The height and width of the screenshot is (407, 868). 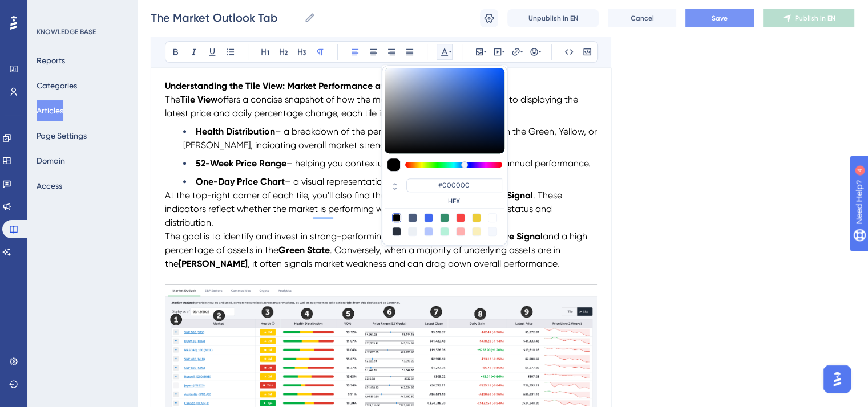 I want to click on button: Access, so click(x=49, y=186).